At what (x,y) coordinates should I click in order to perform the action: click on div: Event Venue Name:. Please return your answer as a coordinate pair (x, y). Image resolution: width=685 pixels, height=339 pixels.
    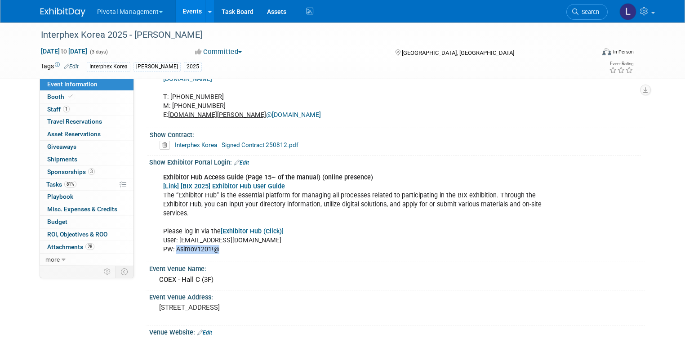
    Looking at the image, I should click on (397, 267).